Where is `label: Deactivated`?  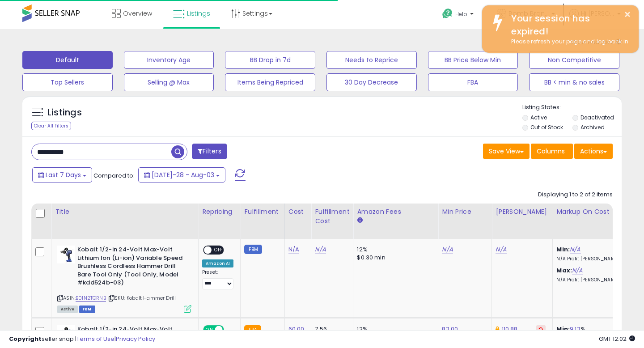 label: Deactivated is located at coordinates (597, 117).